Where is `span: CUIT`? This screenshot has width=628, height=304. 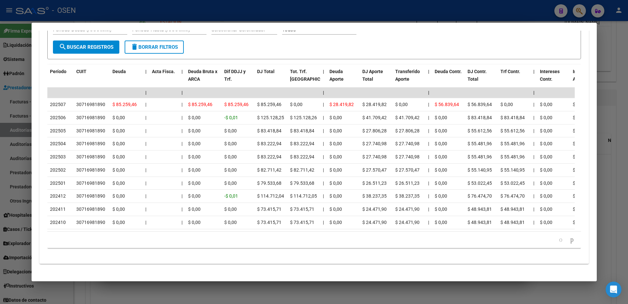 span: CUIT is located at coordinates (81, 71).